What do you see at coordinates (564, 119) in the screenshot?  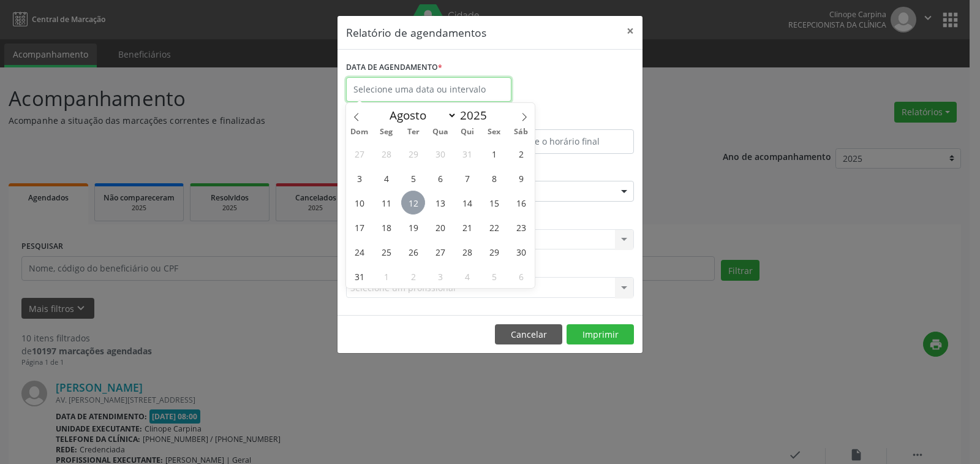 I see `label: ATÉ` at bounding box center [564, 119].